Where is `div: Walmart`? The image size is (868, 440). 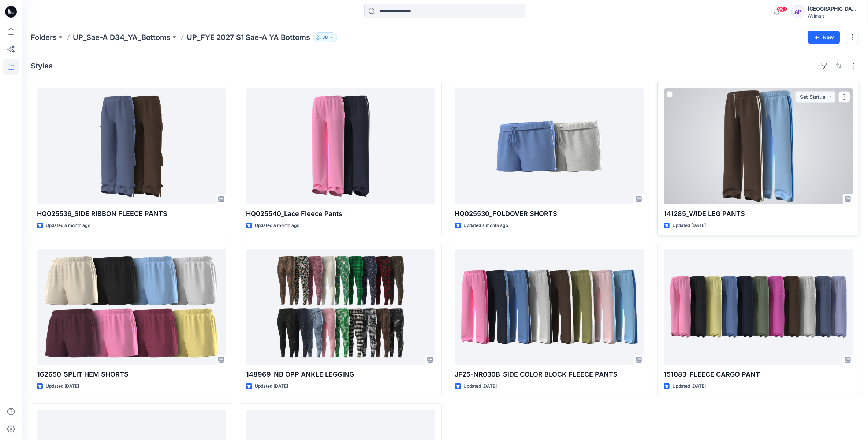
div: Walmart is located at coordinates (833, 16).